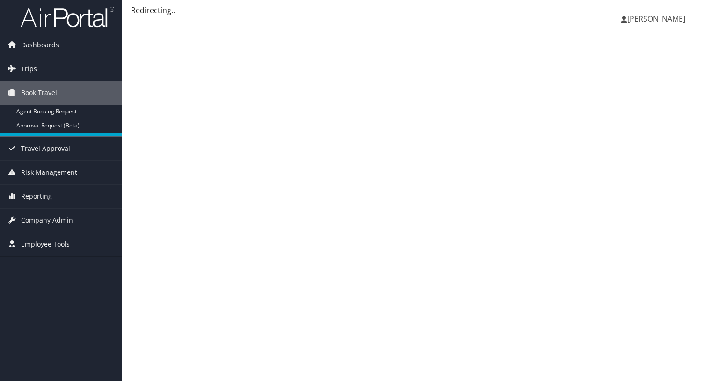 The width and height of the screenshot is (704, 381). Describe the element at coordinates (49, 172) in the screenshot. I see `span: Risk Management` at that location.